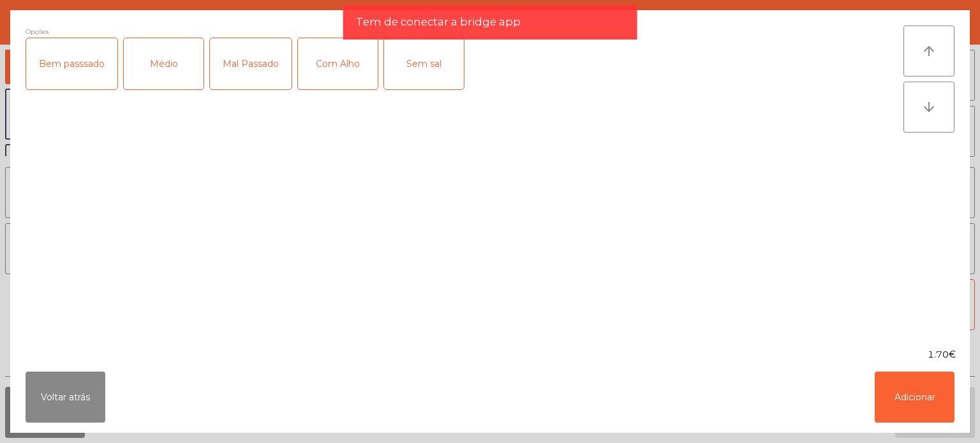  Describe the element at coordinates (37, 31) in the screenshot. I see `span: Opções` at that location.